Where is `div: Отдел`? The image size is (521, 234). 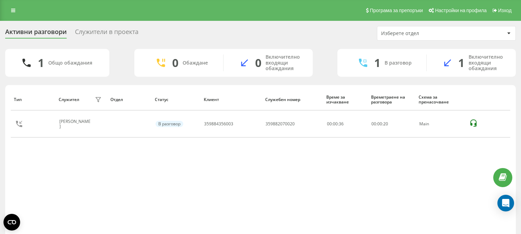 div: Отдел is located at coordinates (129, 100).